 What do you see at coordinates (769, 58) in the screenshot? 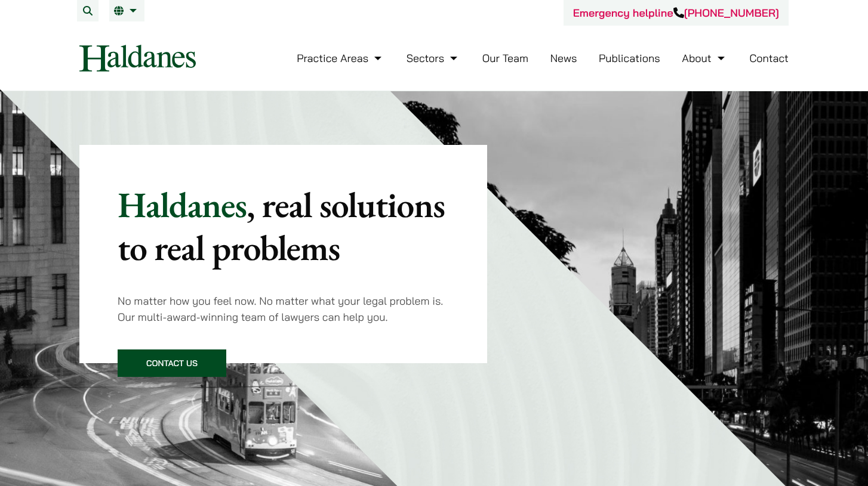
I see `a: Contact` at bounding box center [769, 58].